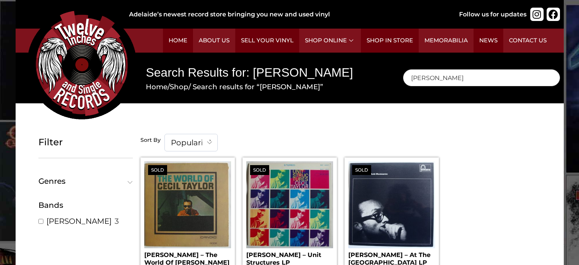 This screenshot has width=579, height=265. What do you see at coordinates (482, 78) in the screenshot?
I see `input: Search` at bounding box center [482, 78].